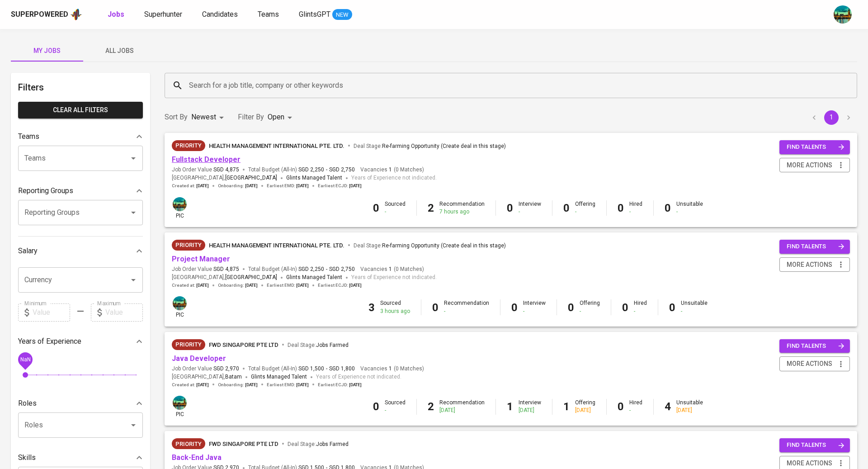 The width and height of the screenshot is (868, 469). I want to click on span: SGD 1,800, so click(342, 368).